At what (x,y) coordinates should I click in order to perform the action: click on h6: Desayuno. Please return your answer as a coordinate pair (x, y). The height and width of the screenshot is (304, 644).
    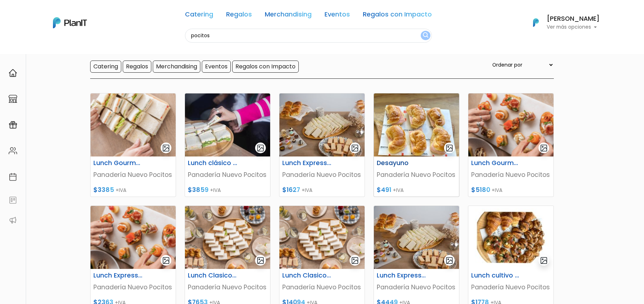
    Looking at the image, I should click on (402, 163).